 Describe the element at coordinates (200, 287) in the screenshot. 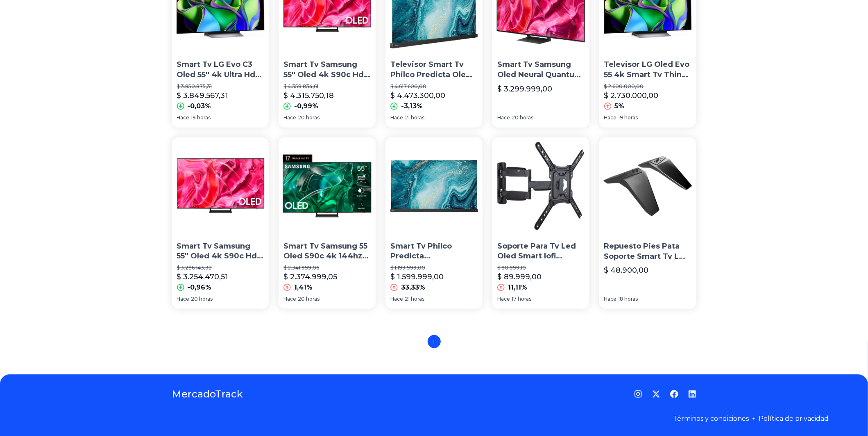

I see `p: -0,96%` at that location.